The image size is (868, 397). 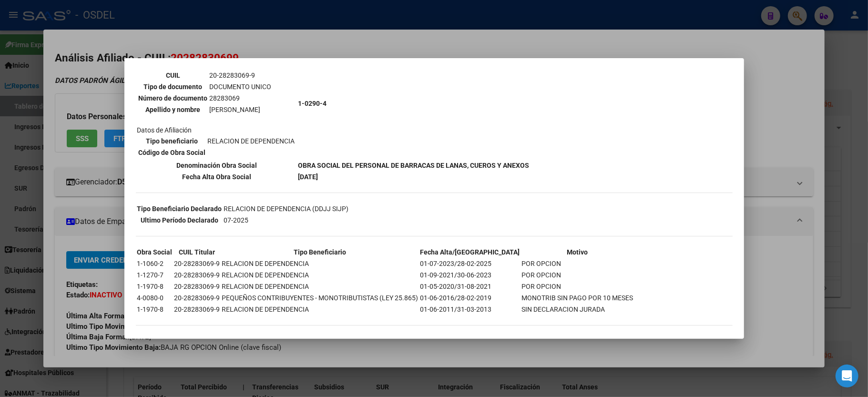 What do you see at coordinates (217, 104) in the screenshot?
I see `td: Datos personales Datos de Afiliación` at bounding box center [217, 104].